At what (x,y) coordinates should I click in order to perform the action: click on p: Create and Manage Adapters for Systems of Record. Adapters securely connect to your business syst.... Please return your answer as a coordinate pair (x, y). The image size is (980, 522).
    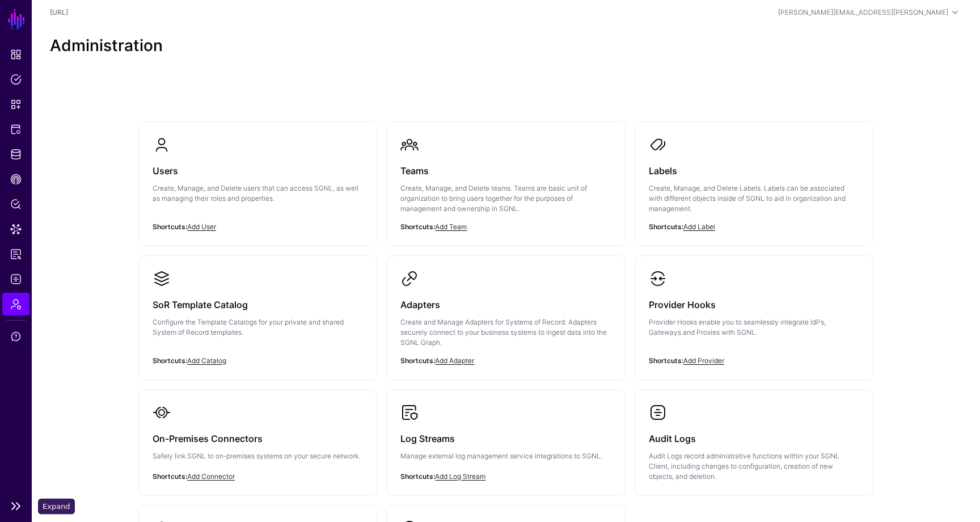
    Looking at the image, I should click on (505, 333).